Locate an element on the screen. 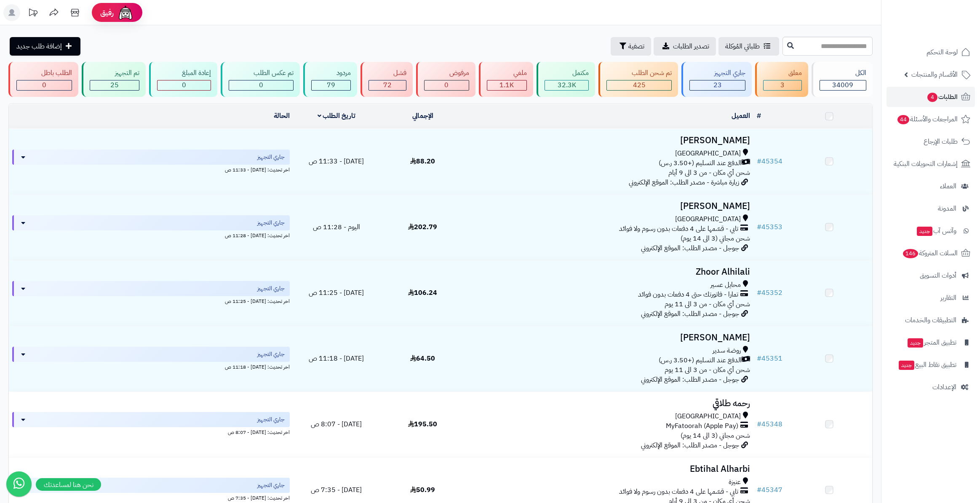 The image size is (980, 503). div: 25 is located at coordinates (114, 85).